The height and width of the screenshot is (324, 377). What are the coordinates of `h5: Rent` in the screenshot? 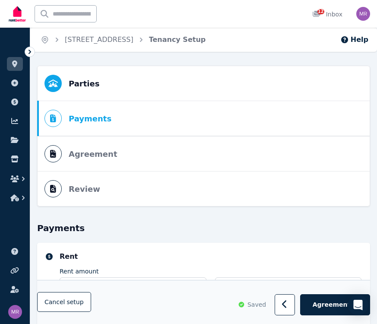 It's located at (210, 257).